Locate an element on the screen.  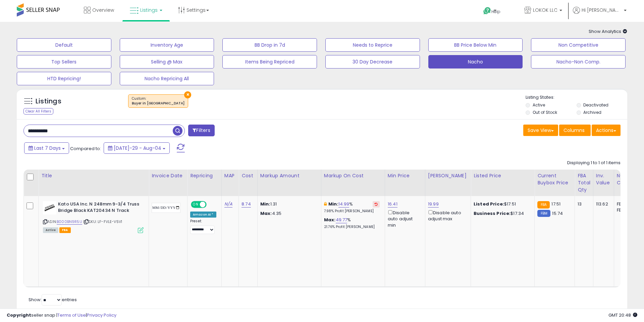
label: Out of Stock is located at coordinates (544, 112).